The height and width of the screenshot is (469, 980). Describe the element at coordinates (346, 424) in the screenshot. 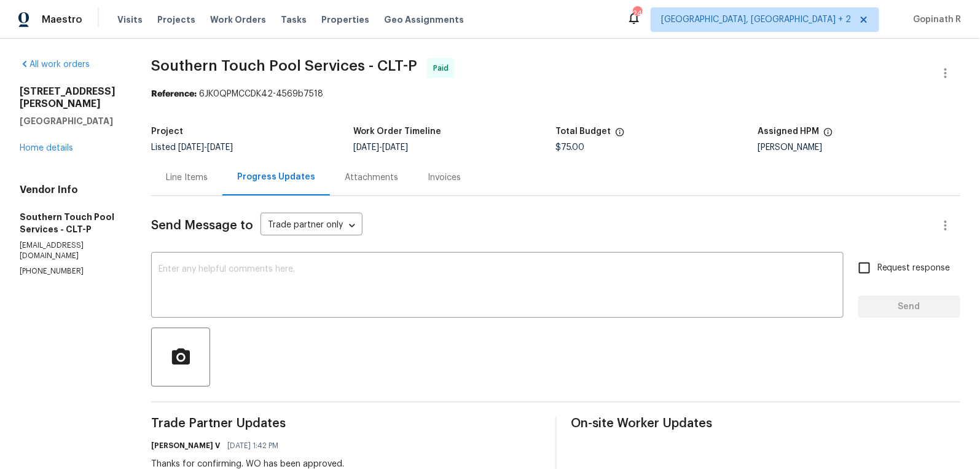

I see `span: Trade Partner Updates` at that location.